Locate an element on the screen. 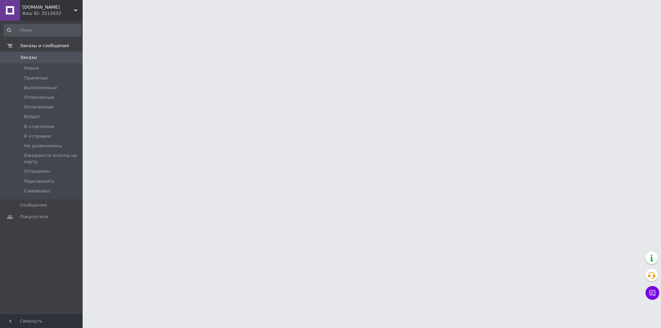 The height and width of the screenshot is (328, 661). span: Заказы и сообщения is located at coordinates (44, 46).